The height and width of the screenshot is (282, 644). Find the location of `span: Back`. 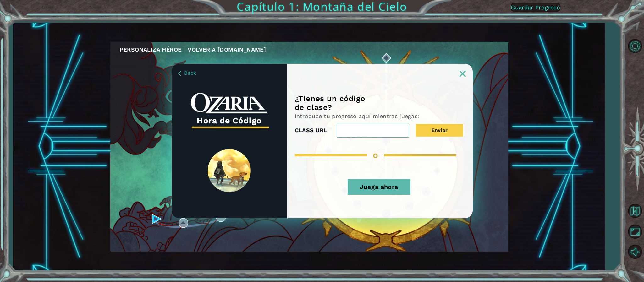

span: Back is located at coordinates (190, 73).